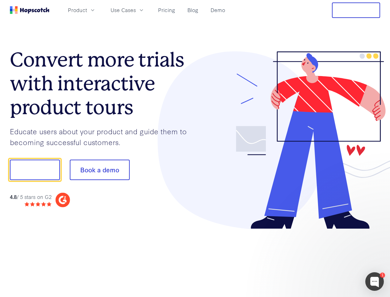 The image size is (390, 297). What do you see at coordinates (13, 196) in the screenshot?
I see `strong: 4.8` at bounding box center [13, 196].